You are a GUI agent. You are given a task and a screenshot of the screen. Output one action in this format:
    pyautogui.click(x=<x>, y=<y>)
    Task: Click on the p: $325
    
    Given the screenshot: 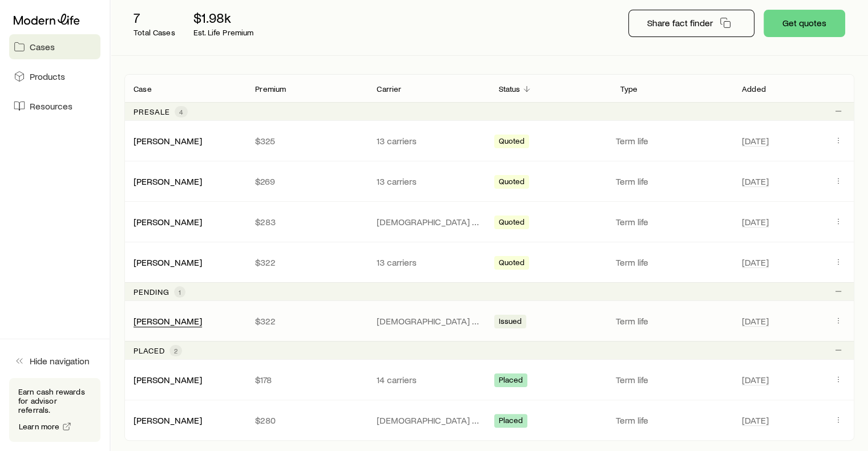 What is the action you would take?
    pyautogui.click(x=307, y=141)
    